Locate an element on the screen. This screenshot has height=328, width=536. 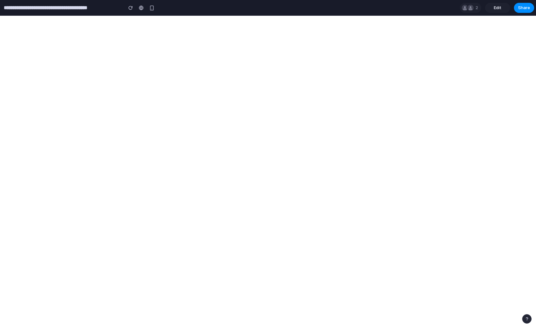
span: Share is located at coordinates (524, 8).